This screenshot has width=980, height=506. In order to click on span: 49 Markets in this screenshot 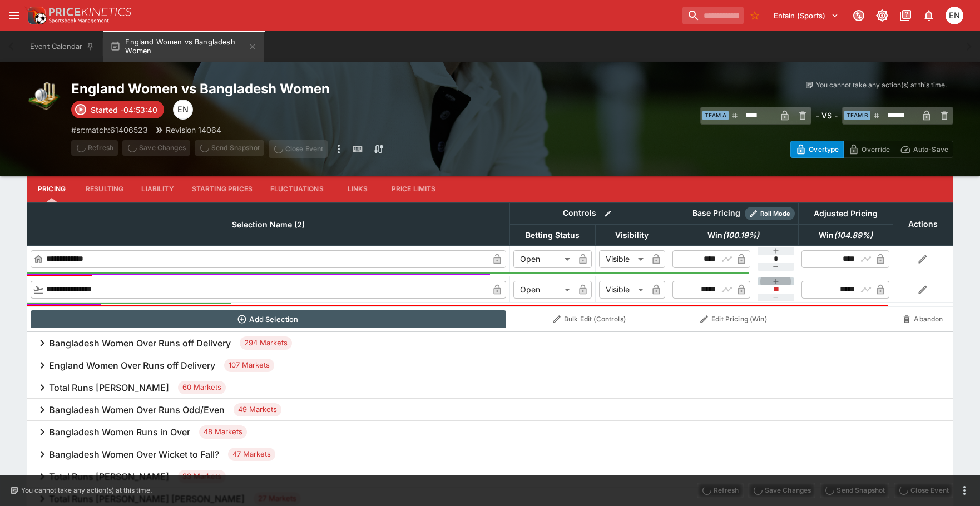, I will do `click(258, 410)`.